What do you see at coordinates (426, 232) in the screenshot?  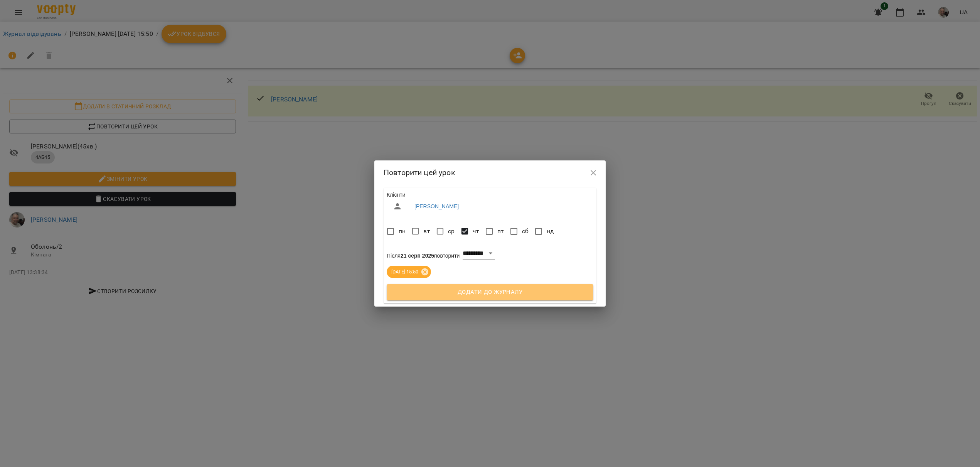 I see `span: вт` at bounding box center [426, 232].